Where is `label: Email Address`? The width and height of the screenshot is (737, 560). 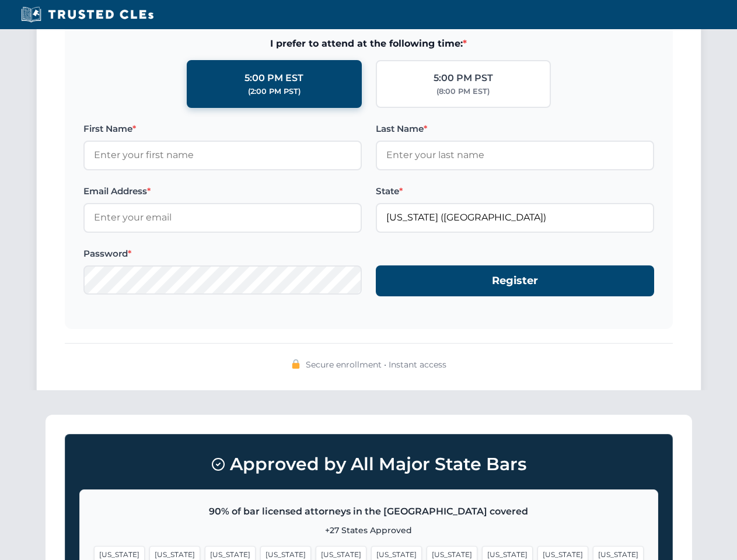 label: Email Address is located at coordinates (222, 191).